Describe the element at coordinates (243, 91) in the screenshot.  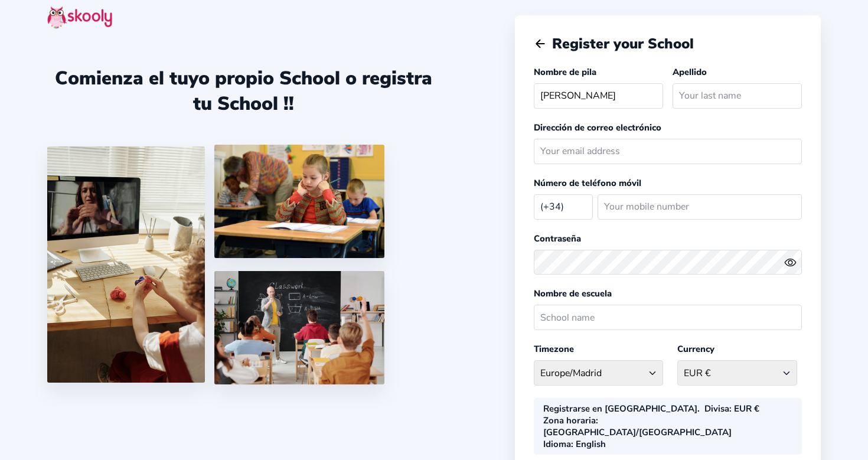
I see `div: Comienza el tuyo propio School o registra tu School !!` at that location.